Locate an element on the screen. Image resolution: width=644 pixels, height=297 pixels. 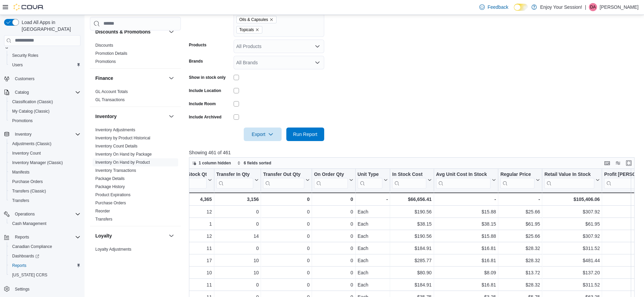
button: Catalog is located at coordinates (22, 92).